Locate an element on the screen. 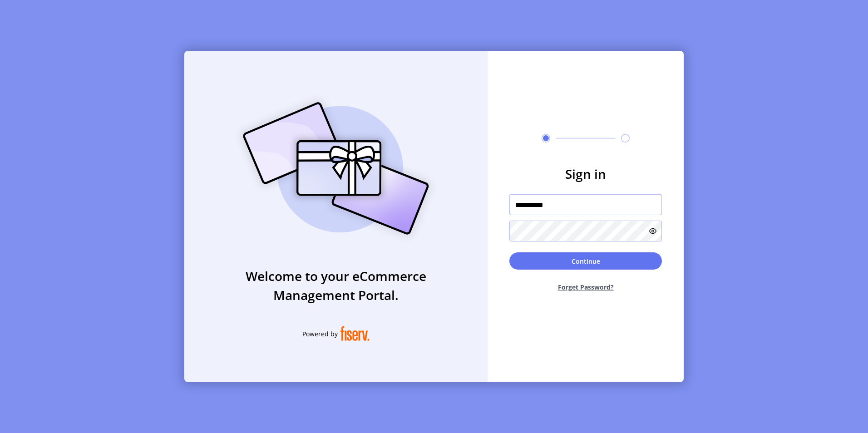 This screenshot has width=868, height=433. button: Forget Password? is located at coordinates (586, 287).